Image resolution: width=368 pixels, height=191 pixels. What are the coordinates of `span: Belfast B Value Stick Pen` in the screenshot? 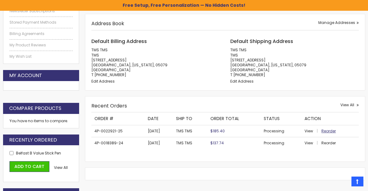 It's located at (38, 153).